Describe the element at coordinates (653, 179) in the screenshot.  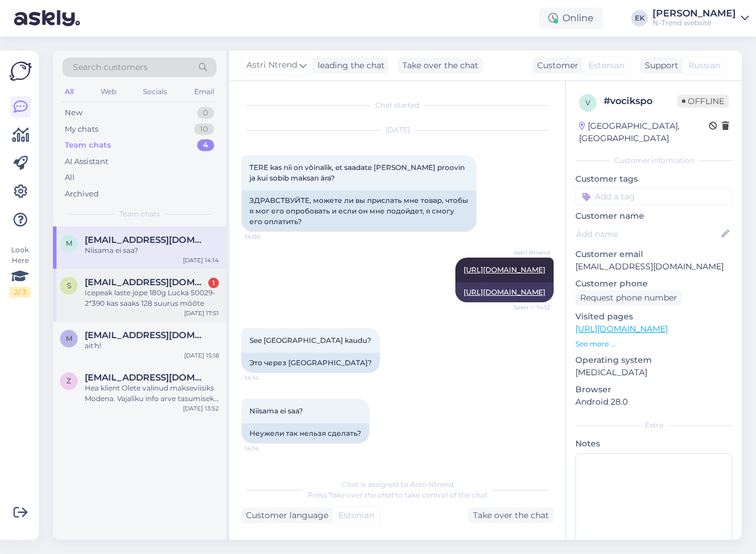
I see `p: Customer tags` at that location.